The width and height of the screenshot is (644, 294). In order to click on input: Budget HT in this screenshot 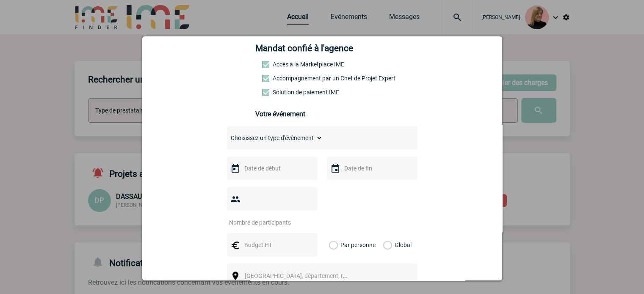, I will do `click(271, 245)`.